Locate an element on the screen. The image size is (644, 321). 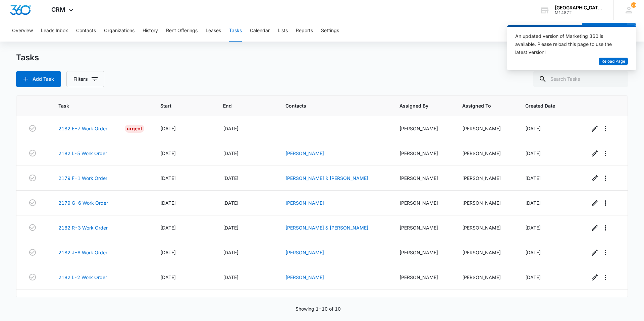
button: Leases is located at coordinates (213, 31).